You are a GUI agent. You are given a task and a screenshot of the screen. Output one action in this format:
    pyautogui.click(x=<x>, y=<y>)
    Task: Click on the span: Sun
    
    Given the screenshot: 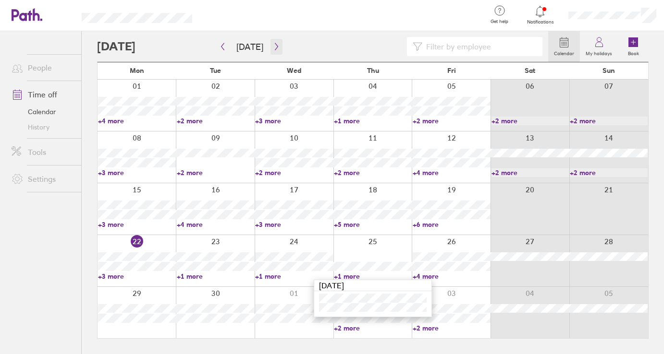 What is the action you would take?
    pyautogui.click(x=608, y=71)
    